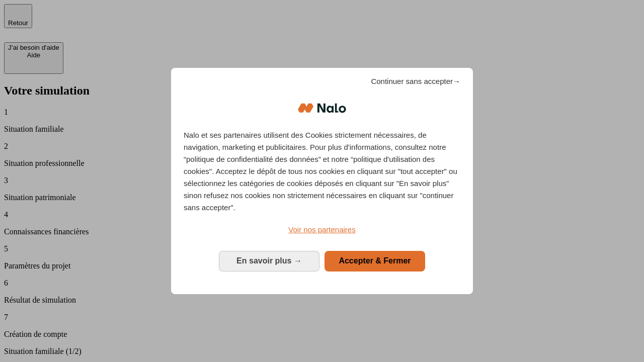 The height and width of the screenshot is (362, 644). I want to click on a: Voir nos partenaires, so click(322, 230).